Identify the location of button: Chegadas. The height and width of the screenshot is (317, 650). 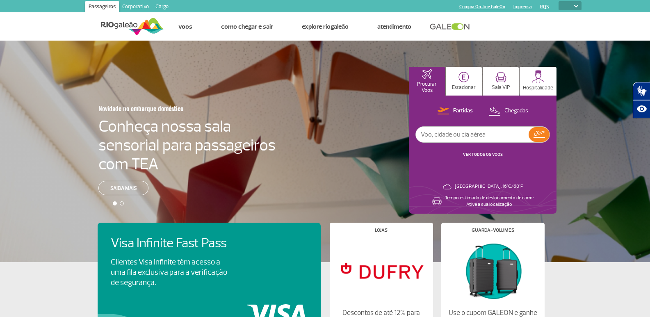
(509, 111).